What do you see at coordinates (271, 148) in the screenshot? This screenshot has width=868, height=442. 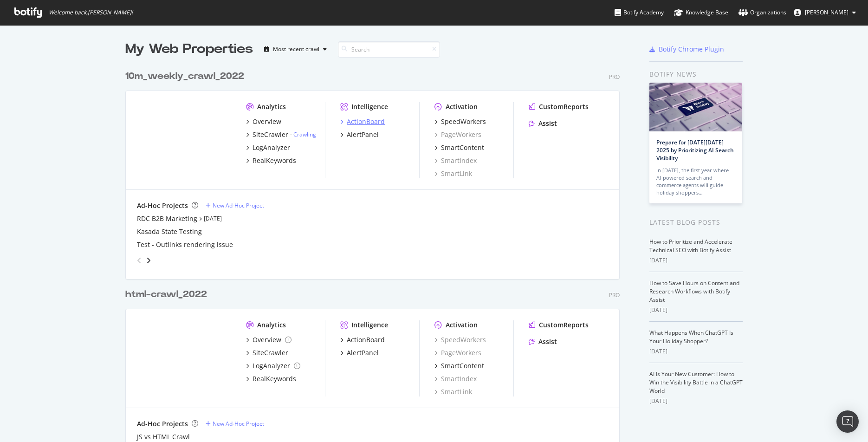 I see `div: LogAnalyzer` at bounding box center [271, 148].